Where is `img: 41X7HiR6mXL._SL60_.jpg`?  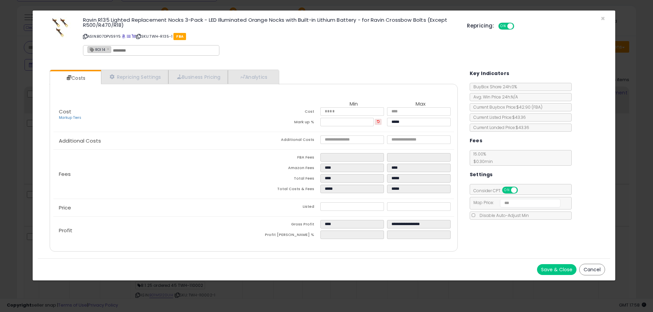 img: 41X7HiR6mXL._SL60_.jpg is located at coordinates (61, 28).